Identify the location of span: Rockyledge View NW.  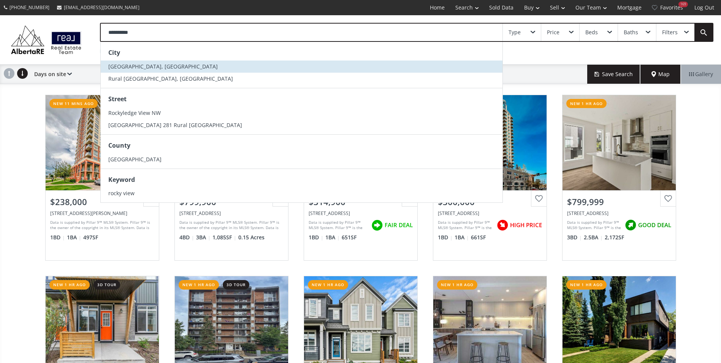
(135, 113).